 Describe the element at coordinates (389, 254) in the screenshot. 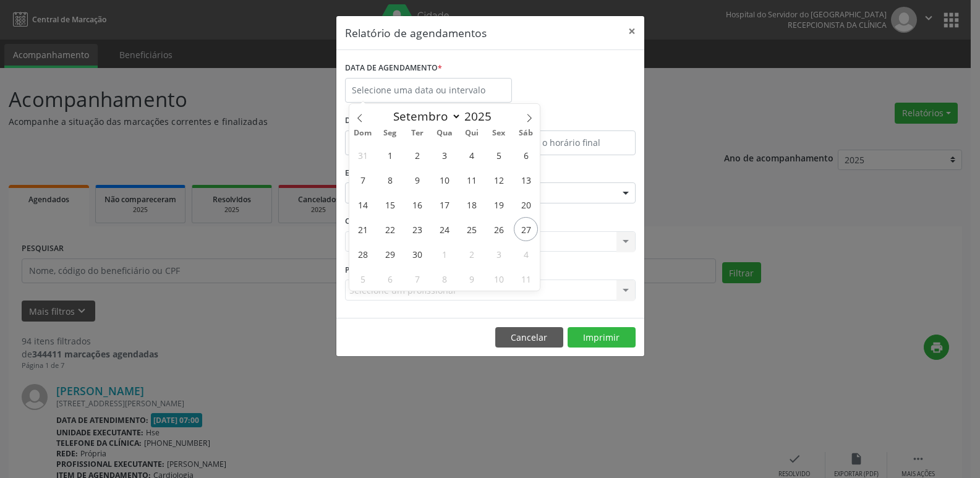

I see `span: Setembro 29, 2025` at that location.